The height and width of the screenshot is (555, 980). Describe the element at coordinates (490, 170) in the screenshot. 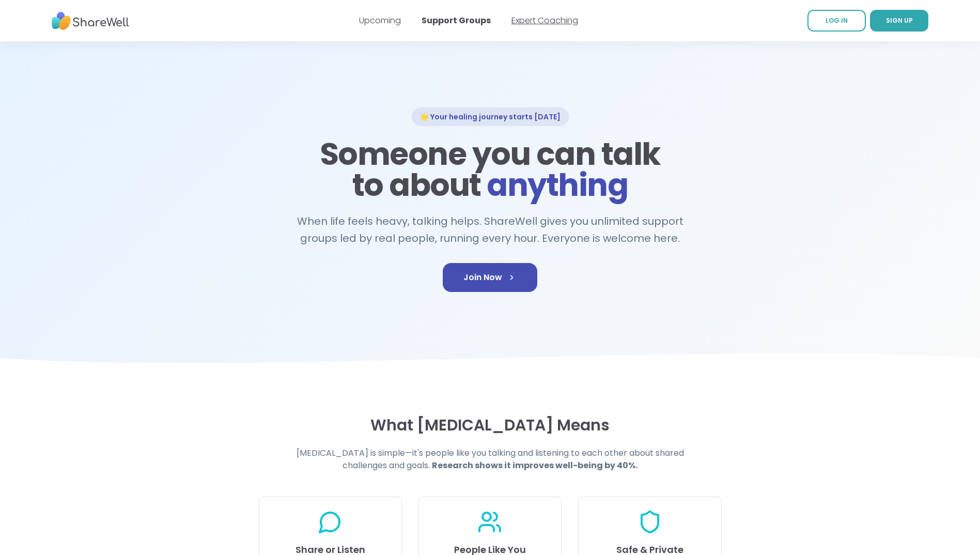

I see `h1: Someone you can talk to about` at that location.